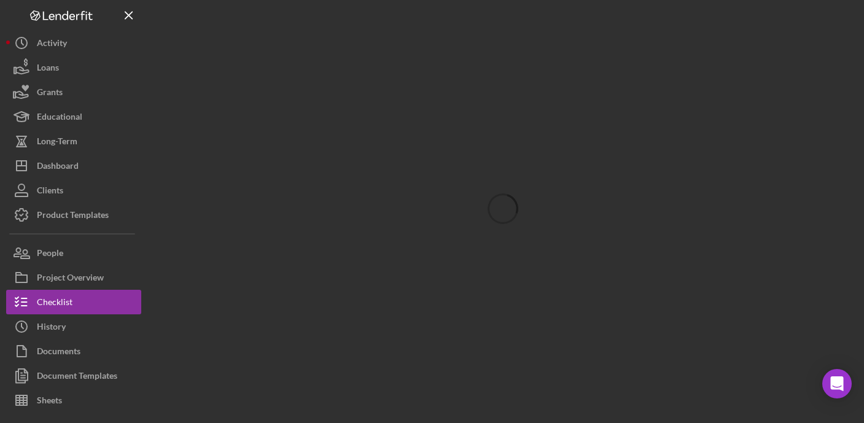  What do you see at coordinates (74, 190) in the screenshot?
I see `a: Clients` at bounding box center [74, 190].